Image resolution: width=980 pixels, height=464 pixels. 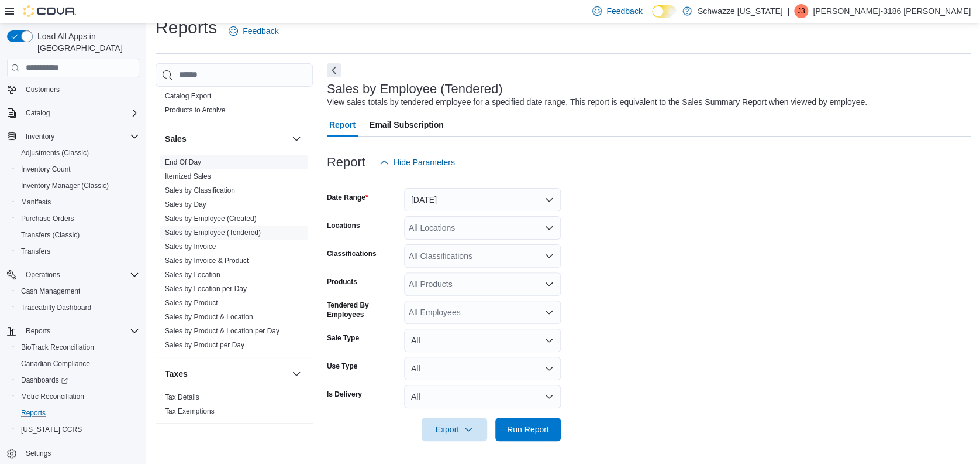 I want to click on span: Products to Archive, so click(x=195, y=110).